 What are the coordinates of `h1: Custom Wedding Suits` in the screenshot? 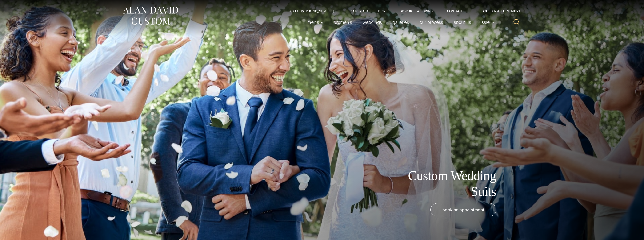 It's located at (444, 184).